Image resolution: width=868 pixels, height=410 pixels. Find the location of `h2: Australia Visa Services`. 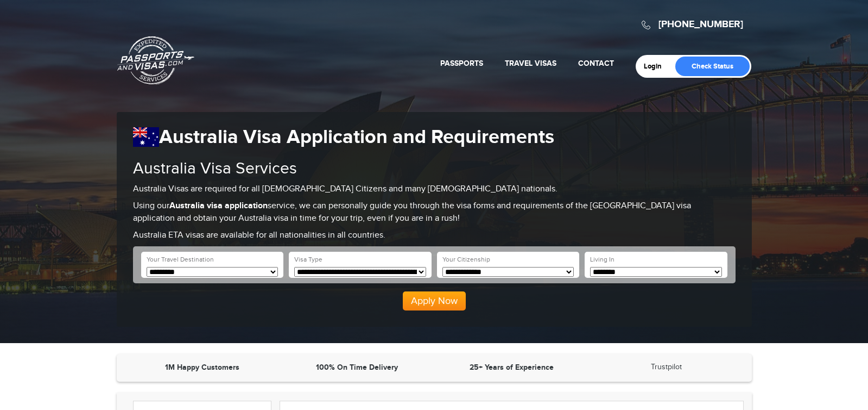

h2: Australia Visa Services is located at coordinates (435, 168).